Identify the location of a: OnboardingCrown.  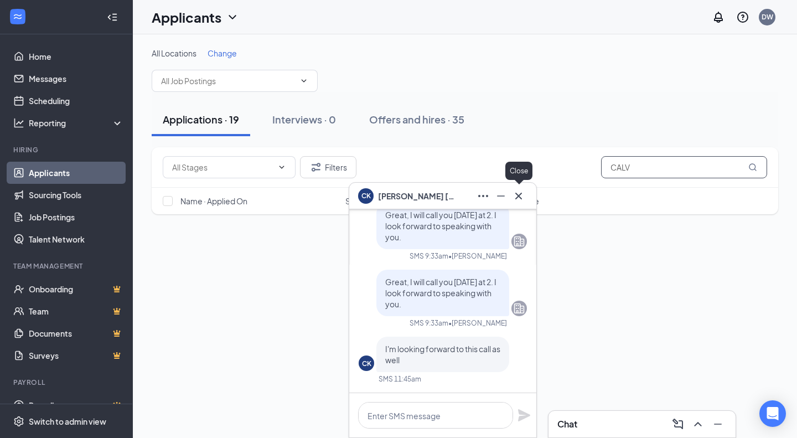
(76, 289).